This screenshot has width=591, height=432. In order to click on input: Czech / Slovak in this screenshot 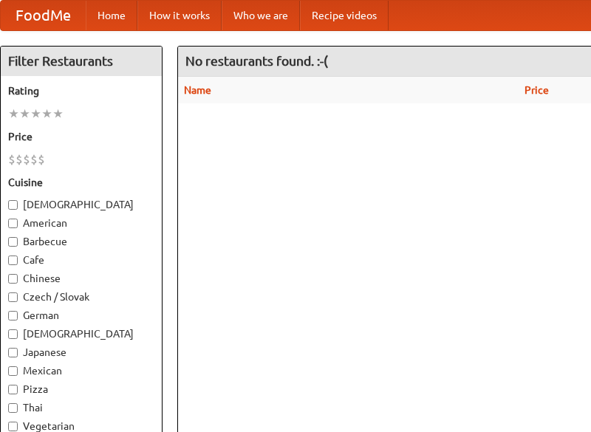, I will do `click(13, 297)`.